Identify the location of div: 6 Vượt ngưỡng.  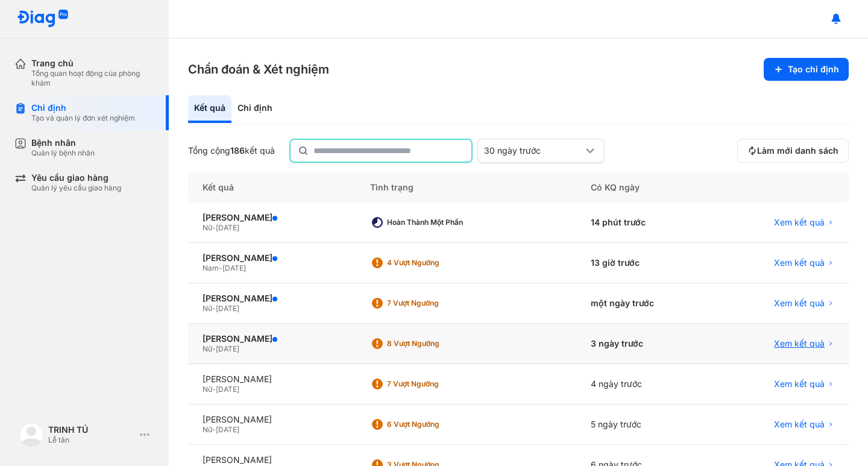
(435, 424).